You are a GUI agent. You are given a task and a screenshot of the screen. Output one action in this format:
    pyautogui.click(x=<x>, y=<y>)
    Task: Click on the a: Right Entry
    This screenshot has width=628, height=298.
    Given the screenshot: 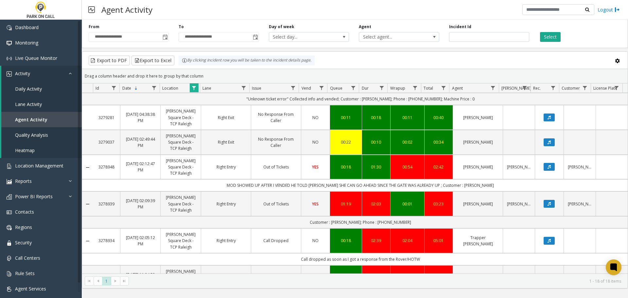 What is the action you would take?
    pyautogui.click(x=226, y=167)
    